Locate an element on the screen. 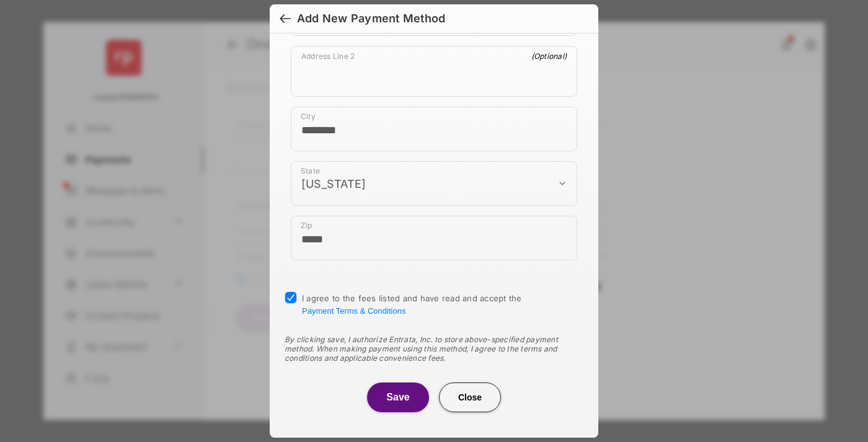  span: I agree to the fees listed and have read and accept the is located at coordinates (411, 305).